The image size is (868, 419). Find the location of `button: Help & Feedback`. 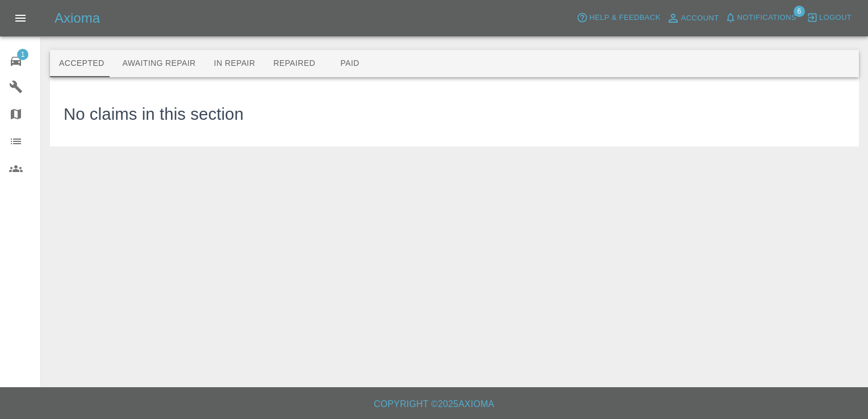

button: Help & Feedback is located at coordinates (618, 18).